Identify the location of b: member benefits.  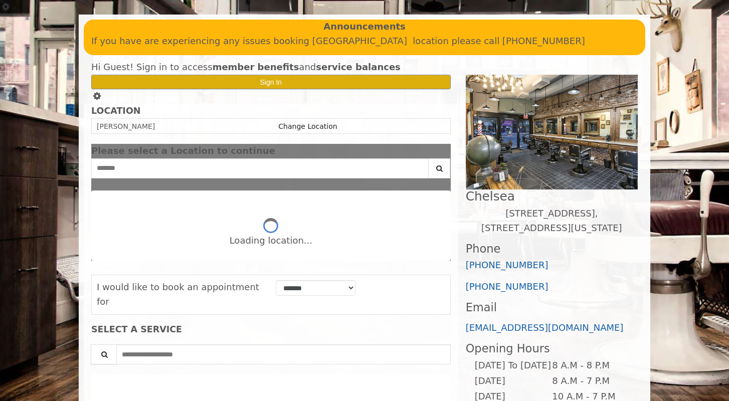
(256, 67).